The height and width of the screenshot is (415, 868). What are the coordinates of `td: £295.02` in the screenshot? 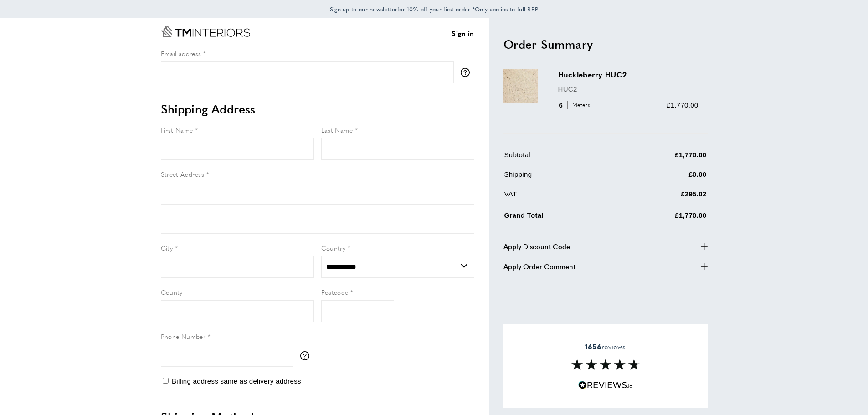 It's located at (661, 197).